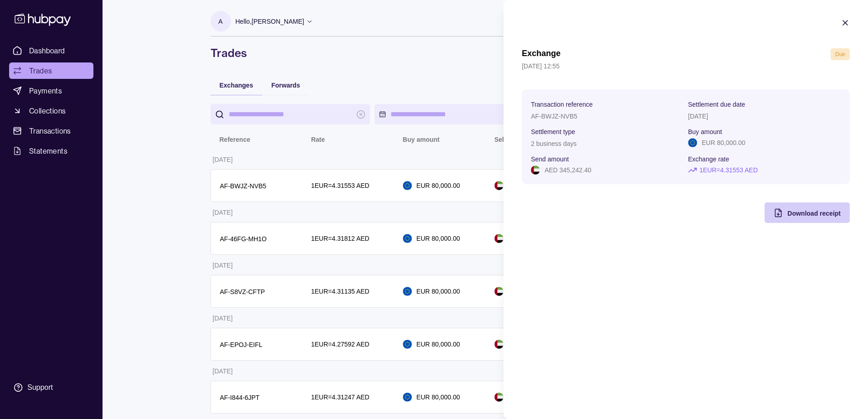 This screenshot has width=868, height=419. I want to click on span: Download receipt, so click(814, 213).